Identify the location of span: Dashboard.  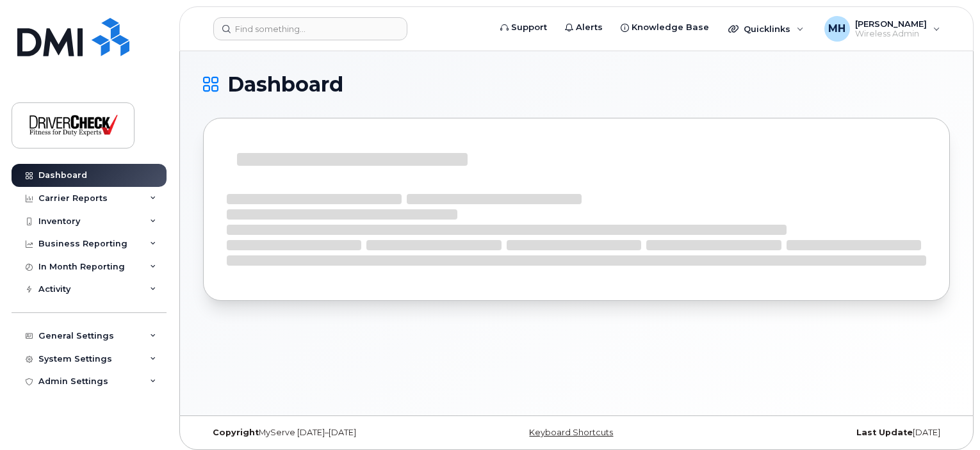
(285, 84).